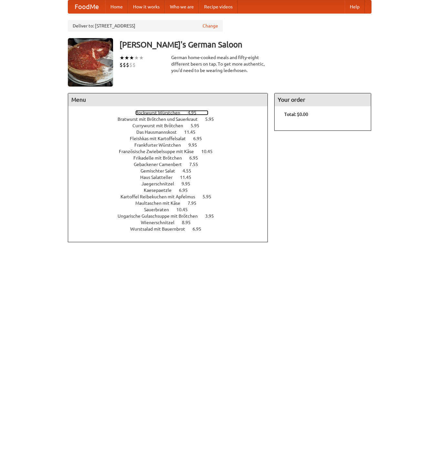  I want to click on span: 7.95, so click(195, 203).